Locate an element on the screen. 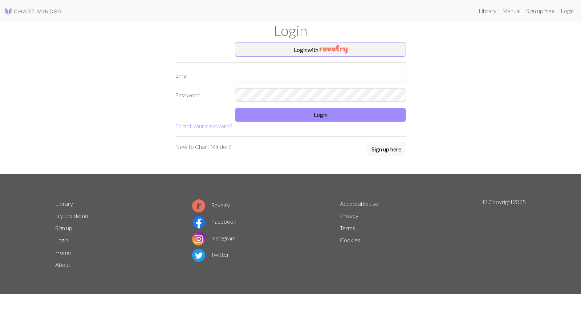  a: Facebook is located at coordinates (214, 221).